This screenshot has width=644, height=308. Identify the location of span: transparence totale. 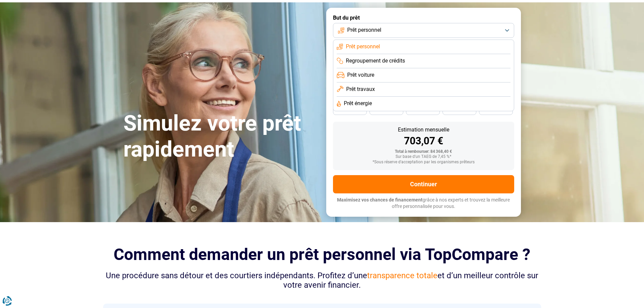
(402, 276).